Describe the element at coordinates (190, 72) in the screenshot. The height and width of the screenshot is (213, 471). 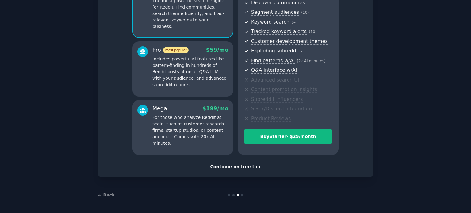
I see `p: Includes powerful AI features like pattern-finding in hundreds of Reddit posts at once, Q&A LLM w...` at that location.